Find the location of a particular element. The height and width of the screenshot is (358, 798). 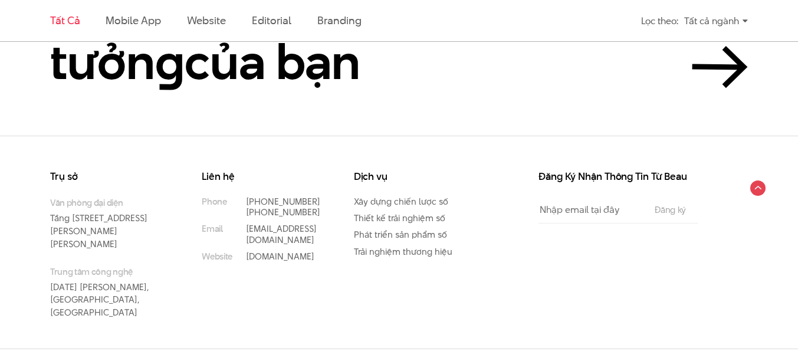

a: Website is located at coordinates (206, 20).